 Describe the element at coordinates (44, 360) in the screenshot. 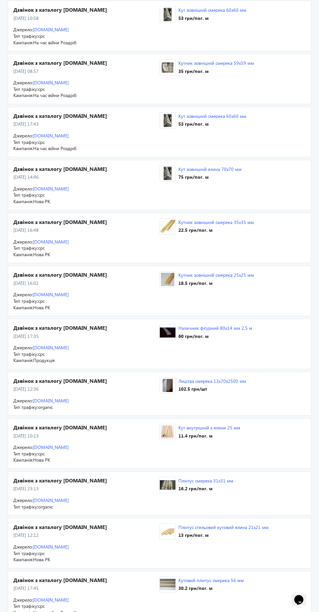

I see `span: Продукція` at that location.